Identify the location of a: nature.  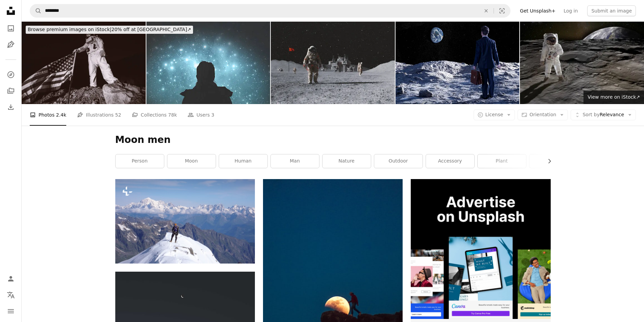
(347, 161).